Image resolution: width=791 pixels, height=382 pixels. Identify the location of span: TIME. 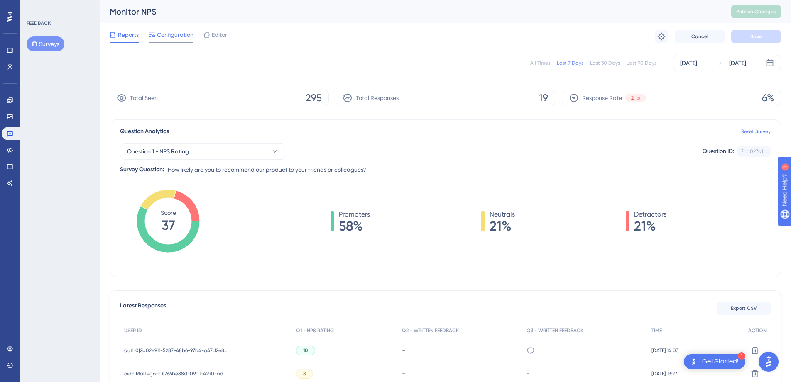
(656, 331).